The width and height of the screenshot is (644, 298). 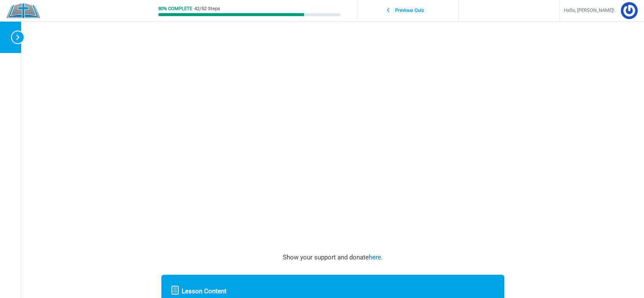 I want to click on div: 42/52 Steps, so click(x=207, y=9).